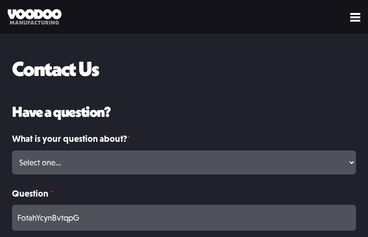  Describe the element at coordinates (30, 193) in the screenshot. I see `strong: Question` at that location.